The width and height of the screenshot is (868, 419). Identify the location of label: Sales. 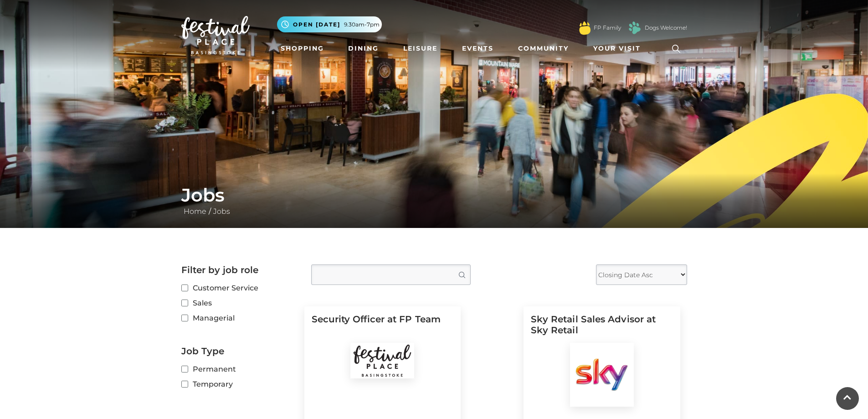
(239, 303).